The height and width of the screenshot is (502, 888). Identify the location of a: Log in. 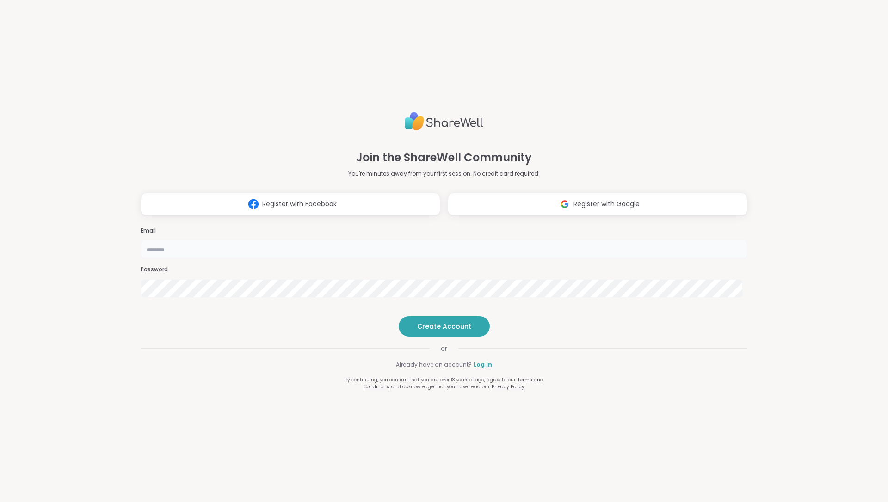
(483, 365).